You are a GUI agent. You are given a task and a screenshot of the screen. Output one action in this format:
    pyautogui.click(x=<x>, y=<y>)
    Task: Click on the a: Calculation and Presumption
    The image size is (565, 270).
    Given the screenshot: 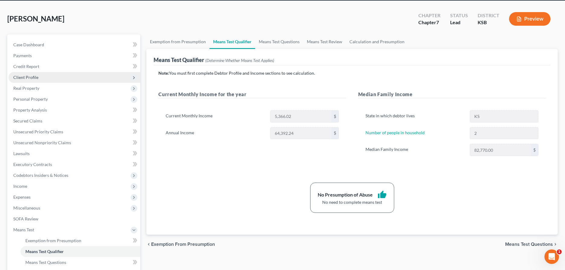 What is the action you would take?
    pyautogui.click(x=377, y=42)
    